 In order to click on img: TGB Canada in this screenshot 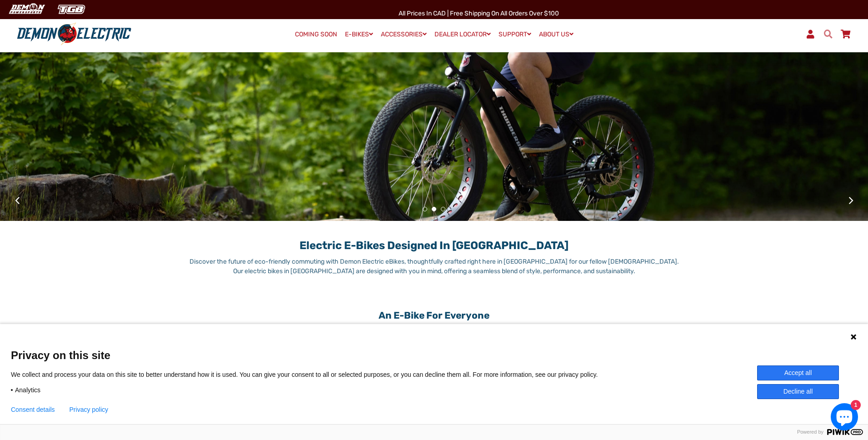, I will do `click(71, 9)`.